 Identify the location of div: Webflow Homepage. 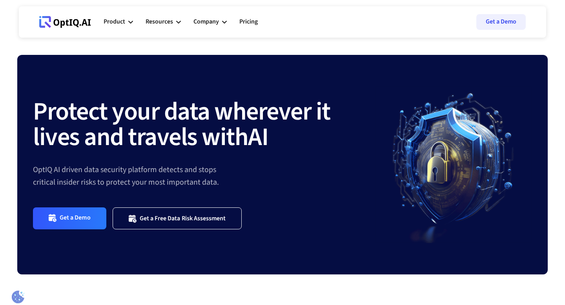
(39, 27).